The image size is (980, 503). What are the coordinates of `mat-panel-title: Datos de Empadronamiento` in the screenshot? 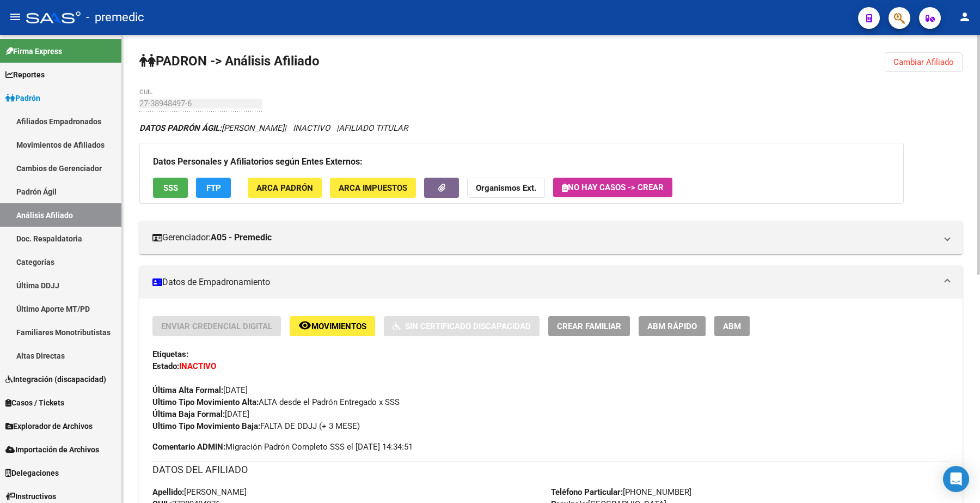 It's located at (544, 282).